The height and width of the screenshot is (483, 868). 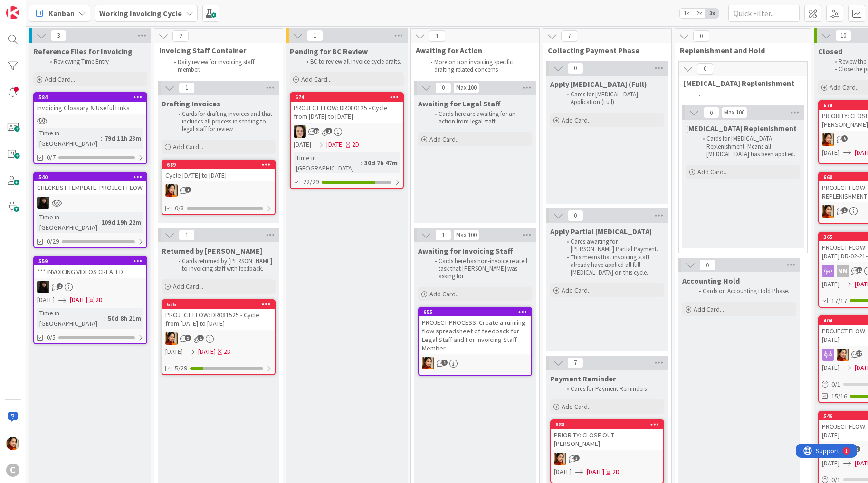 What do you see at coordinates (843, 271) in the screenshot?
I see `div: MM` at bounding box center [843, 271].